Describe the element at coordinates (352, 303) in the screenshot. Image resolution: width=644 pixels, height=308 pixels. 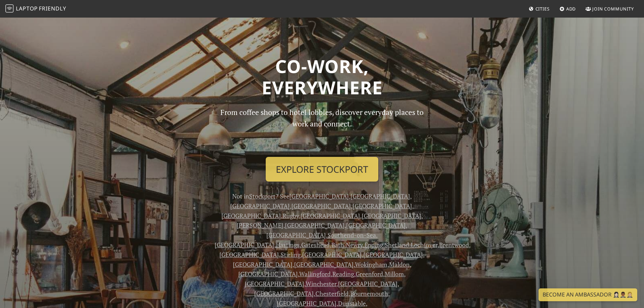
I see `a: Dunstable` at that location.